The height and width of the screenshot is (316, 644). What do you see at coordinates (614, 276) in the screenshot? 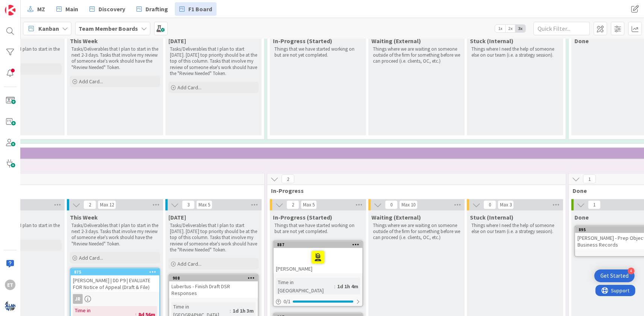
I see `div: Get Started` at bounding box center [614, 276].